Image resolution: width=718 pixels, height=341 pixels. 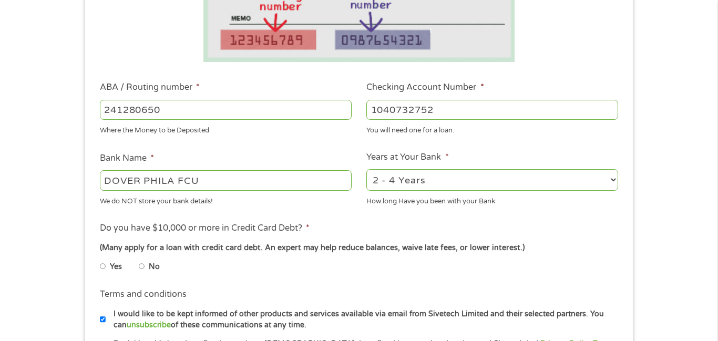 I want to click on label: Yes, so click(x=116, y=267).